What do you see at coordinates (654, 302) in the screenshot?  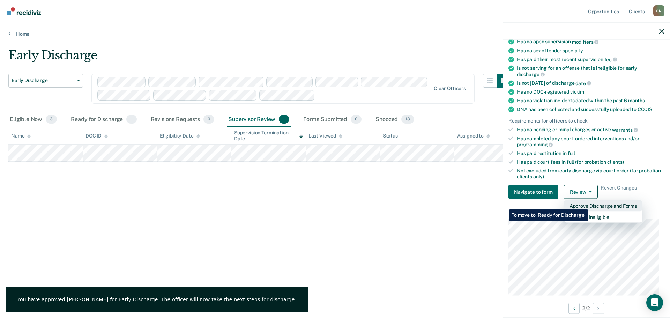 I see `div: Open Intercom Messenger` at bounding box center [654, 302].